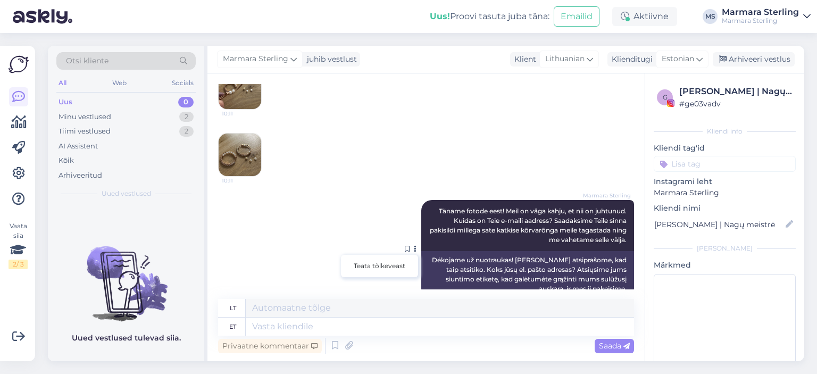  Describe the element at coordinates (711, 16) in the screenshot. I see `div: MS` at that location.